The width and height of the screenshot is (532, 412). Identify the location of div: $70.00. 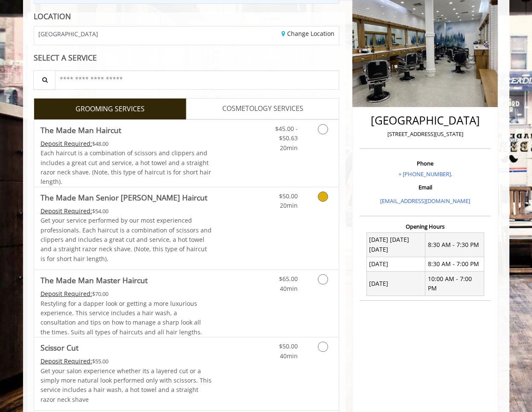
(126, 294).